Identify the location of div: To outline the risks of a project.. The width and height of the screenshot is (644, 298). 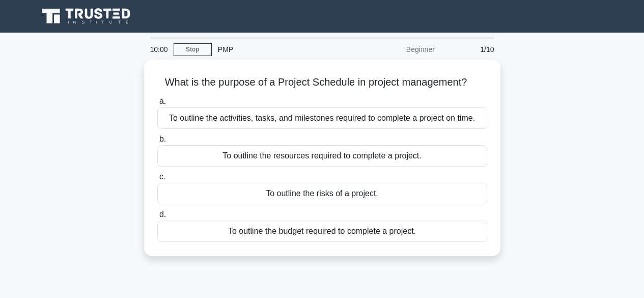
(323, 194).